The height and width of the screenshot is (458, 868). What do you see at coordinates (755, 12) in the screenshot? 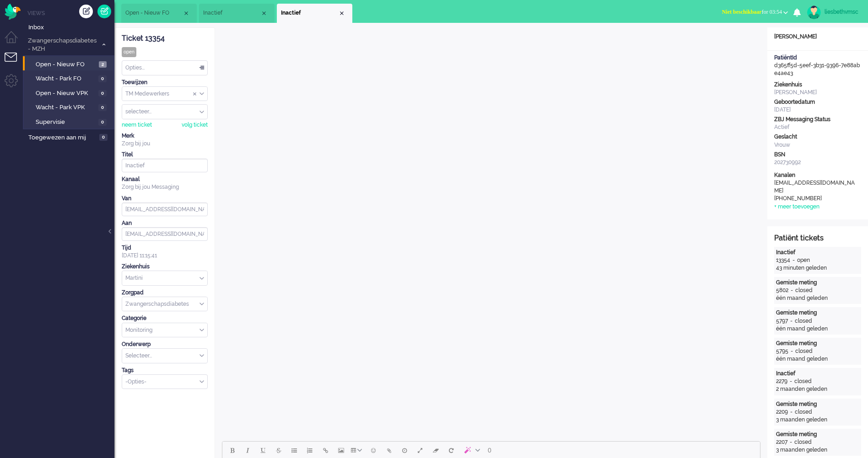
I see `button: Niet beschikbaarfor 03:54` at bounding box center [755, 12].